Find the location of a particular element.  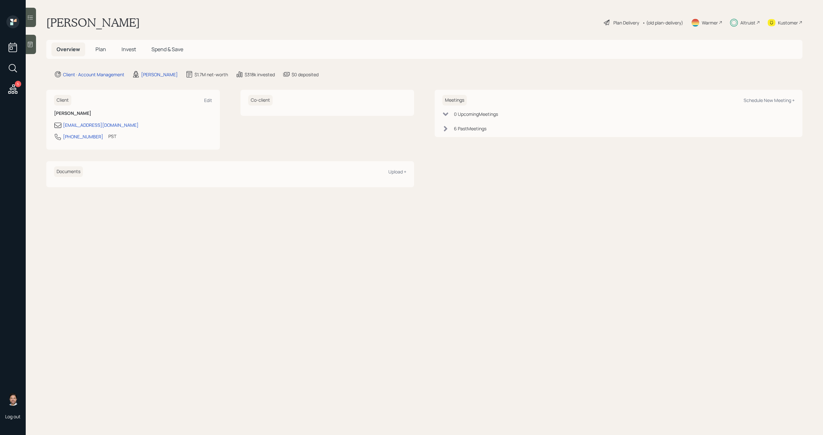

span: Spend & Save is located at coordinates (167, 49).